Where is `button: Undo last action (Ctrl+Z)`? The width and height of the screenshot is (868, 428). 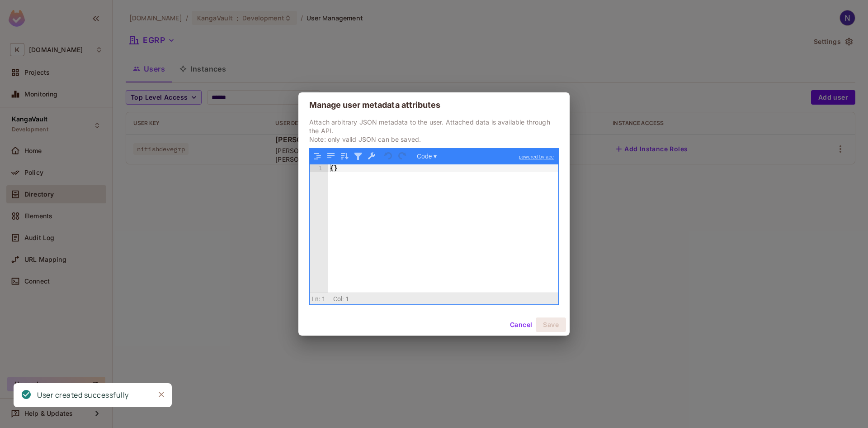 button: Undo last action (Ctrl+Z) is located at coordinates (389, 156).